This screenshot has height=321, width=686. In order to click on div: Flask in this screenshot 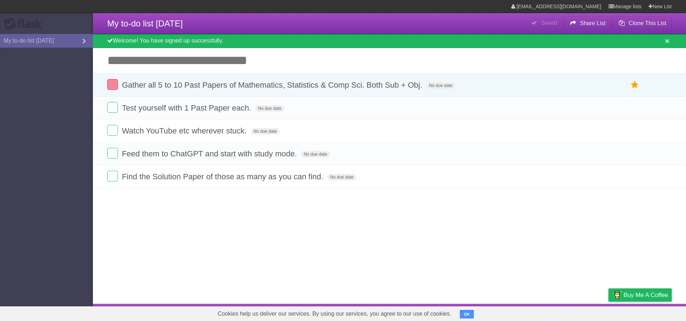, I will do `click(25, 24)`.